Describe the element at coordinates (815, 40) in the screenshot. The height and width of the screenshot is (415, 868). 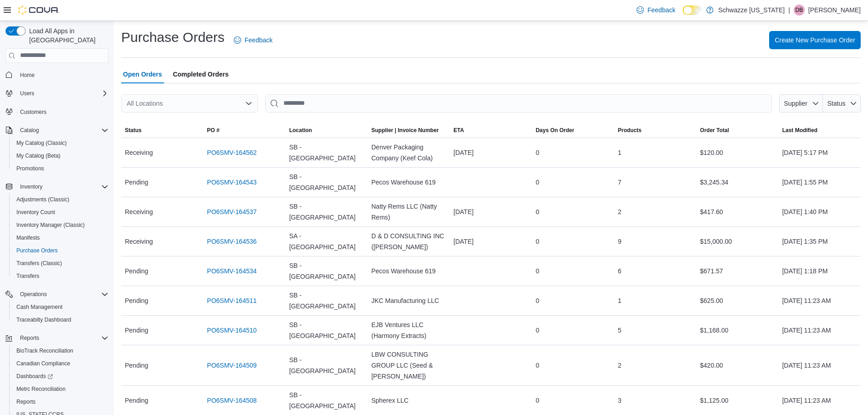
I see `button: Create New Purchase Order` at that location.